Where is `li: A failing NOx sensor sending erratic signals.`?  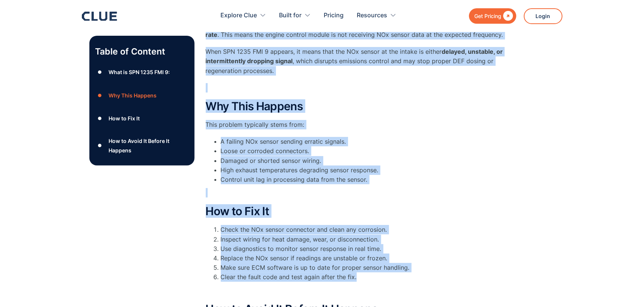
li: A failing NOx sensor sending erratic signals. is located at coordinates (364, 141).